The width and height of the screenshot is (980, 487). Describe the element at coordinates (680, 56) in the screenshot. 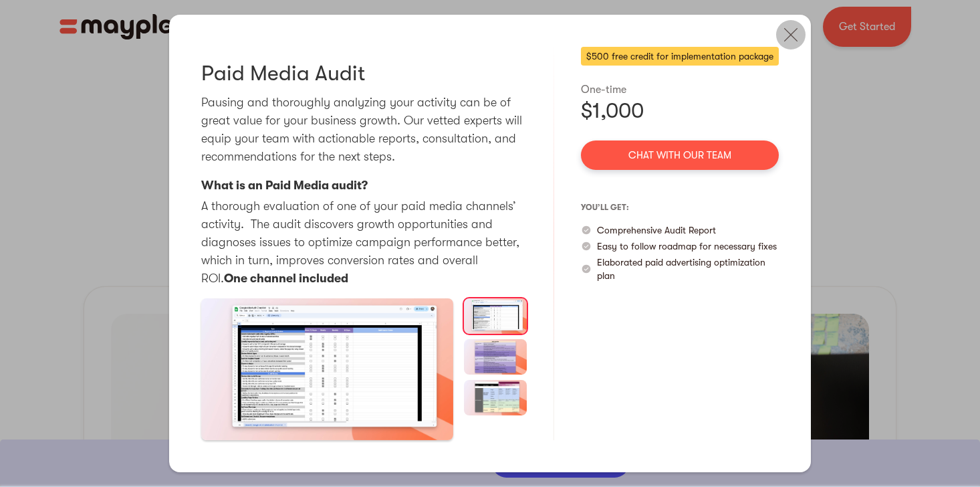

I see `div: $500 free credit for implementation package` at that location.